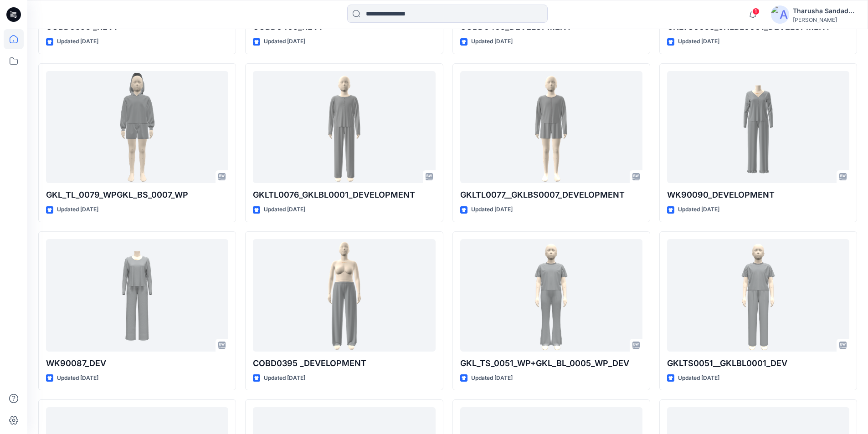 The image size is (868, 434). Describe the element at coordinates (756, 11) in the screenshot. I see `span: 1` at that location.